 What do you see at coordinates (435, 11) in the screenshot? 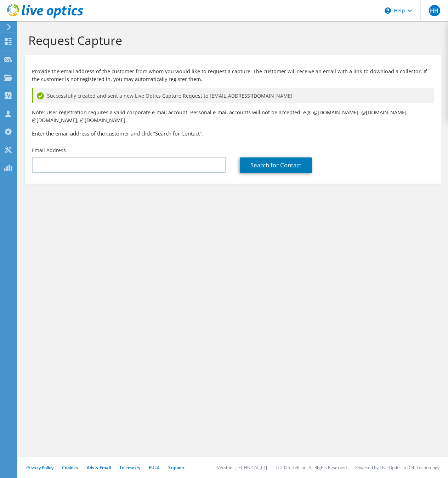
I see `span: HH` at bounding box center [435, 11].